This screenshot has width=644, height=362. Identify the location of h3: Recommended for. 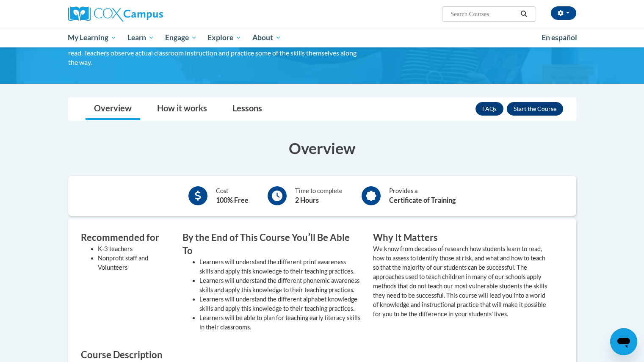
(126, 238).